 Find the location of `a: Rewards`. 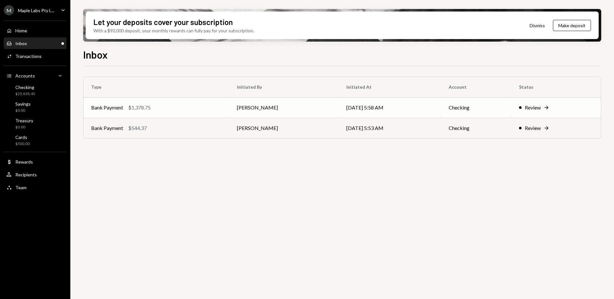

a: Rewards is located at coordinates (35, 161).